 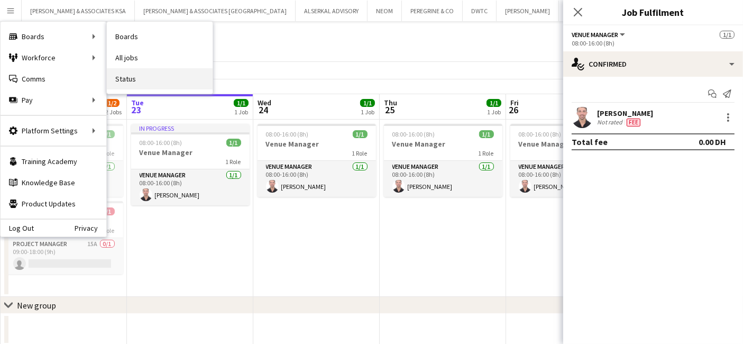 I want to click on span: Tue, so click(x=137, y=103).